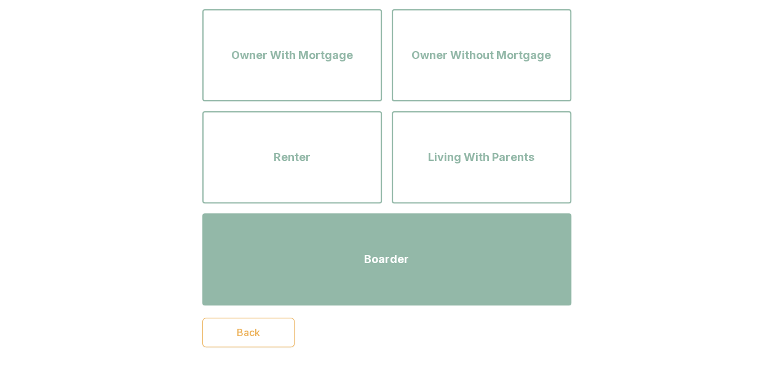 The height and width of the screenshot is (365, 773). What do you see at coordinates (292, 157) in the screenshot?
I see `button: Renter` at bounding box center [292, 157].